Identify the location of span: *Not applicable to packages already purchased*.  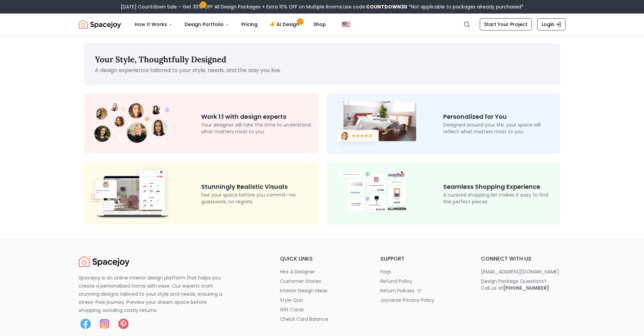
(466, 7).